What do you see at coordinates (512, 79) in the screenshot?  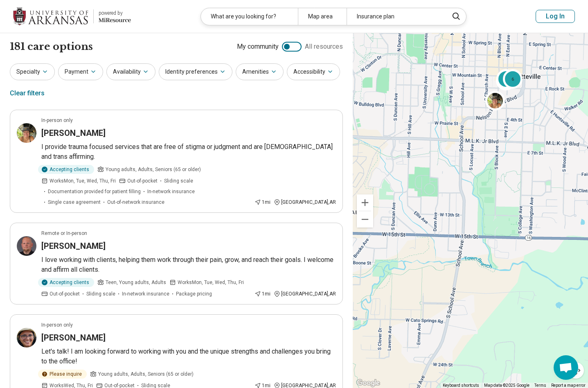 I see `div: 6` at bounding box center [512, 79].